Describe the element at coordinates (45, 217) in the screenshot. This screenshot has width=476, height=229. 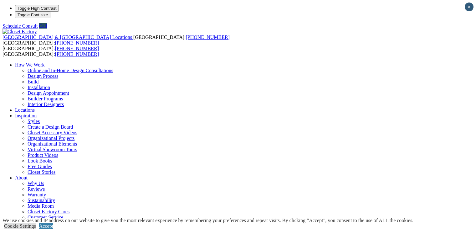
I see `a: Customer Service` at that location.